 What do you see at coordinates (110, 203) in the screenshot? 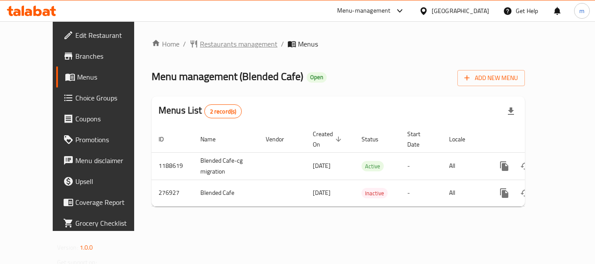
I see `span: Coverage Report` at bounding box center [110, 203].